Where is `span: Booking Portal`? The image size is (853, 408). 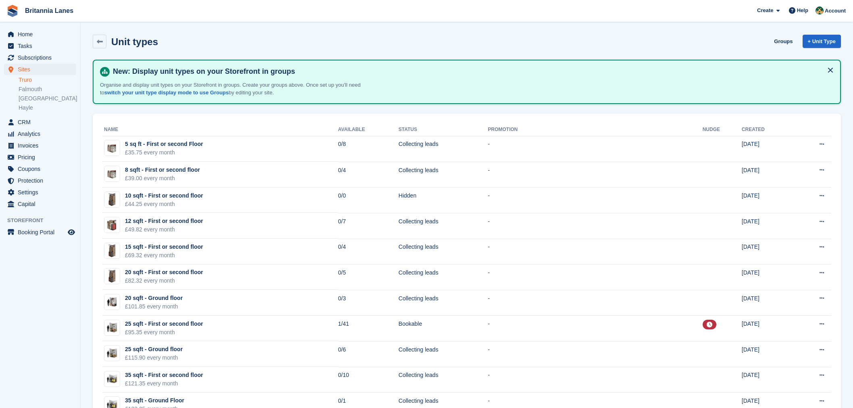
span: Booking Portal is located at coordinates (42, 232).